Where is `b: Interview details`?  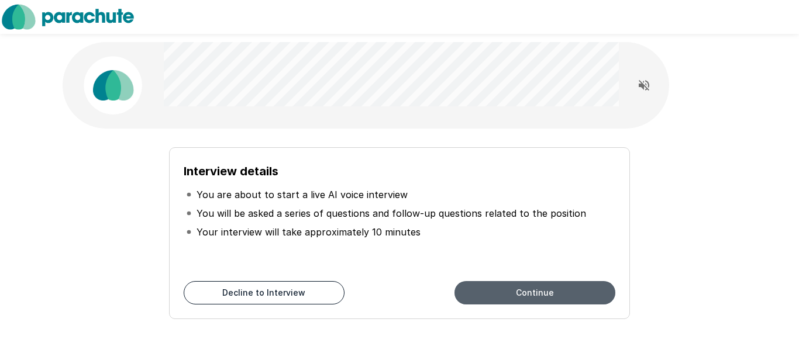 b: Interview details is located at coordinates (231, 171).